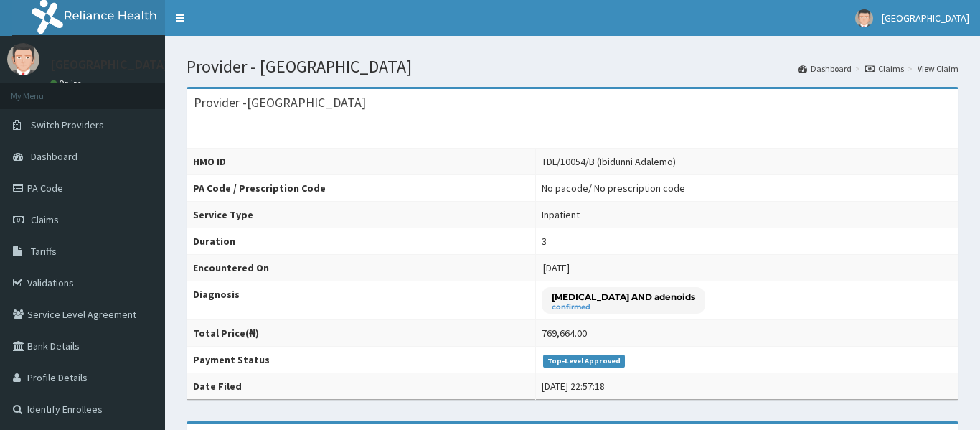 This screenshot has width=980, height=430. Describe the element at coordinates (361, 386) in the screenshot. I see `th: Date Filed` at that location.